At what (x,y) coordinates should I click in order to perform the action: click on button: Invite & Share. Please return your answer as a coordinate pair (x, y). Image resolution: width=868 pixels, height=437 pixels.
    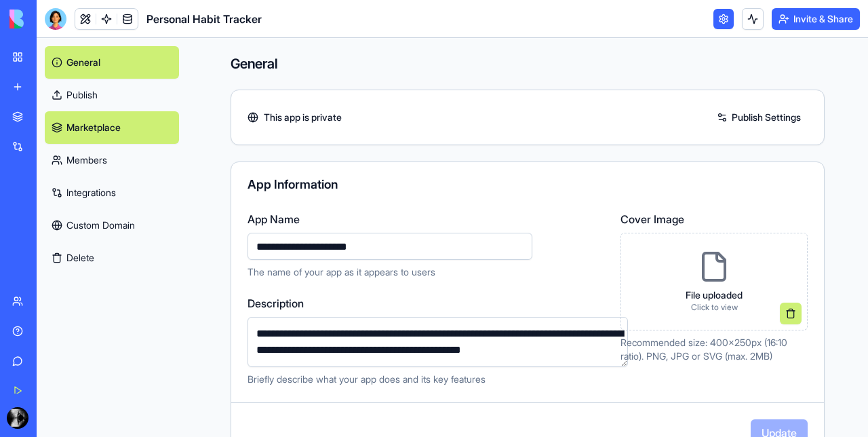
    Looking at the image, I should click on (815, 19).